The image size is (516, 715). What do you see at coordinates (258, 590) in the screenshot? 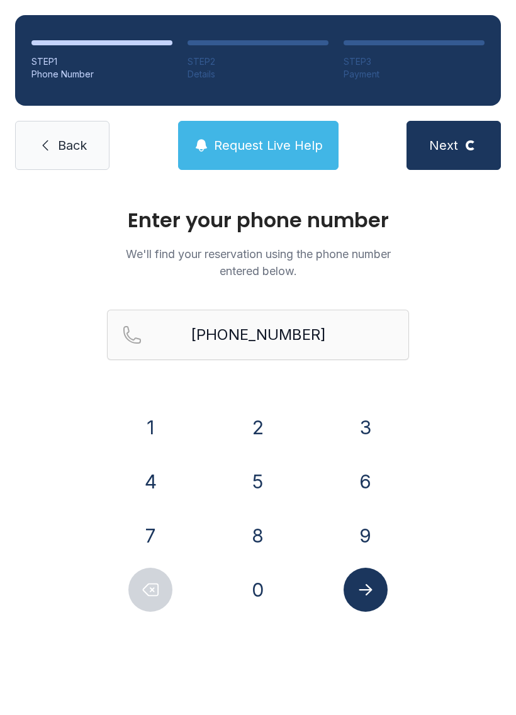
I see `button: 0` at bounding box center [258, 590].